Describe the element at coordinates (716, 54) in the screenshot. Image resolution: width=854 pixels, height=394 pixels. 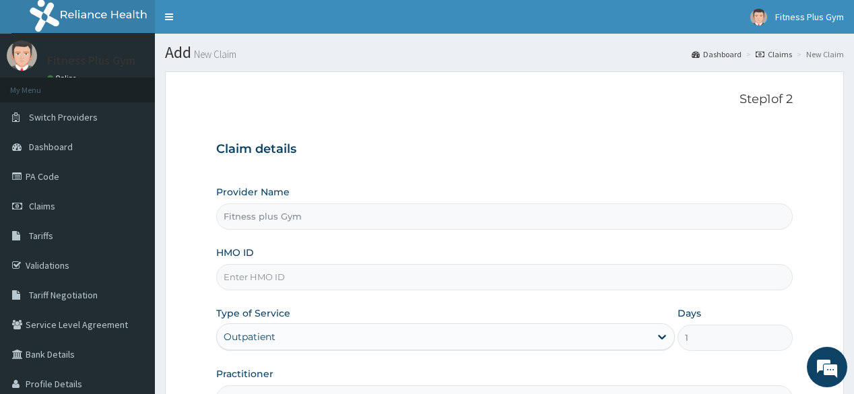
I see `a: Dashboard` at that location.